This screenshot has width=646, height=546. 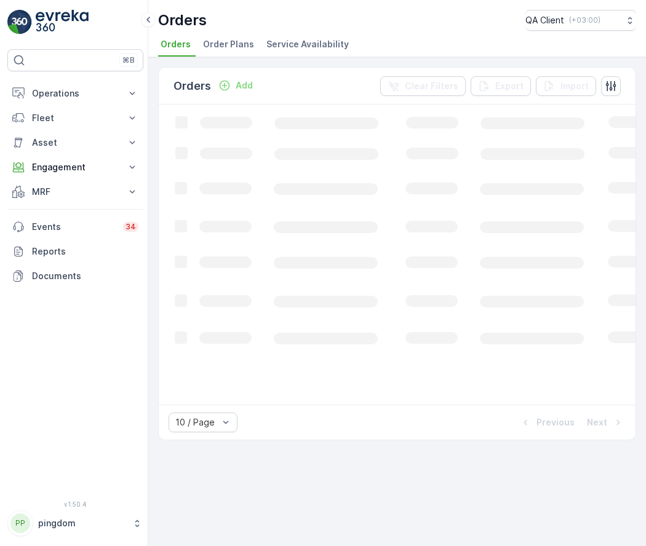 What do you see at coordinates (75, 276) in the screenshot?
I see `a: Documents` at bounding box center [75, 276].